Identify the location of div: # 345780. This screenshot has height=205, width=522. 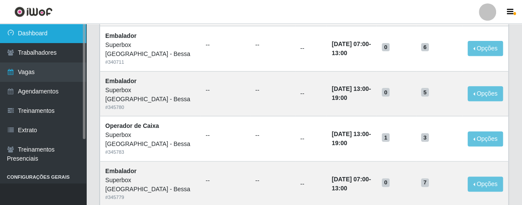
(150, 107).